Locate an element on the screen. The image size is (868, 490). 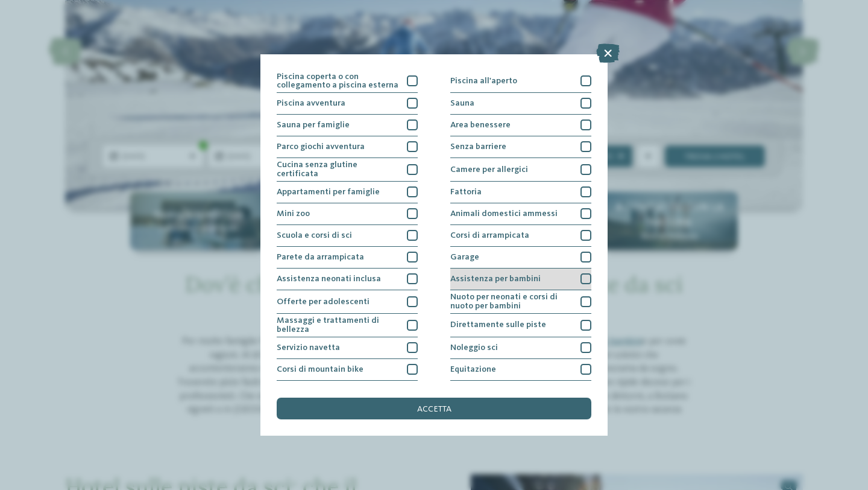
span: accetta is located at coordinates (434, 409).